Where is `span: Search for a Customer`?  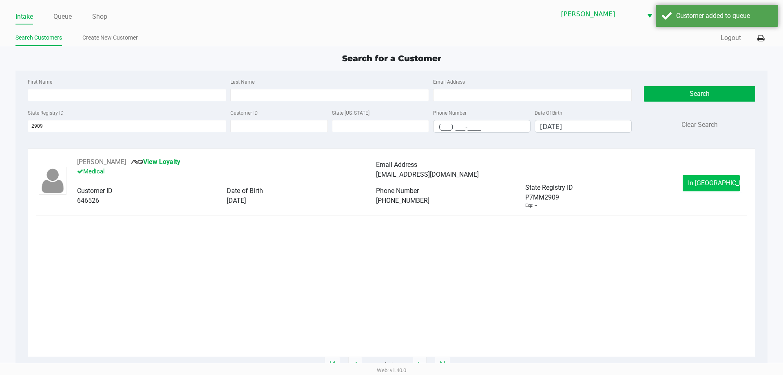 span: Search for a Customer is located at coordinates (391, 58).